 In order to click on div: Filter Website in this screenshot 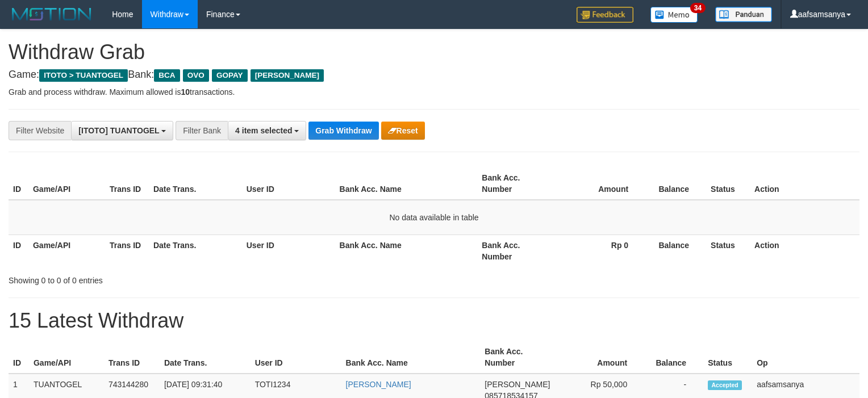, I will do `click(40, 131)`.